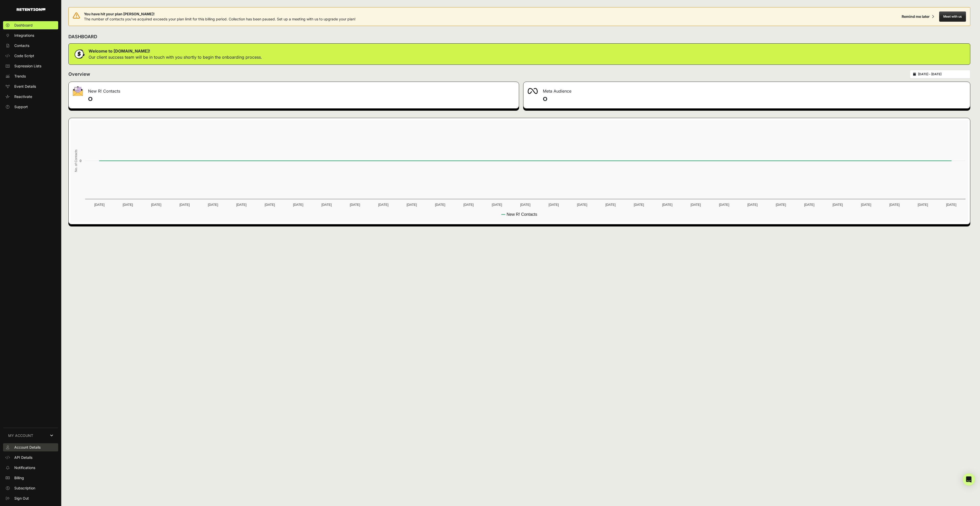  What do you see at coordinates (31, 478) in the screenshot?
I see `a: Billing` at bounding box center [31, 478].